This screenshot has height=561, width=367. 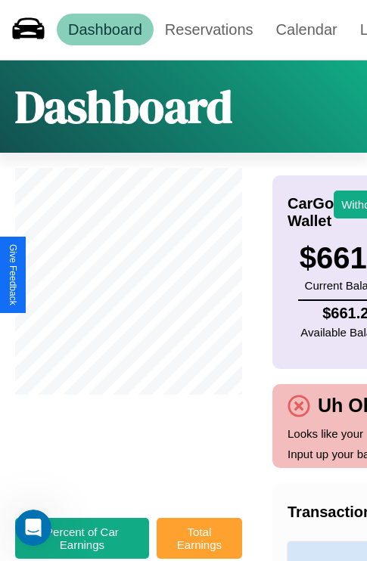 What do you see at coordinates (13, 275) in the screenshot?
I see `div: Give Feedback` at bounding box center [13, 275].